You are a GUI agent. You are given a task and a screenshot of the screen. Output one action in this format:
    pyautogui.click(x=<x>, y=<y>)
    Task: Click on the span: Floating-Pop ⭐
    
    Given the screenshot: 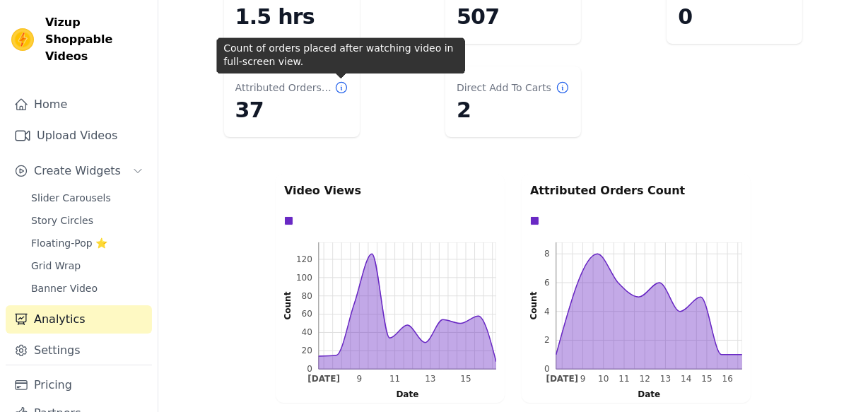 What is the action you would take?
    pyautogui.click(x=69, y=243)
    